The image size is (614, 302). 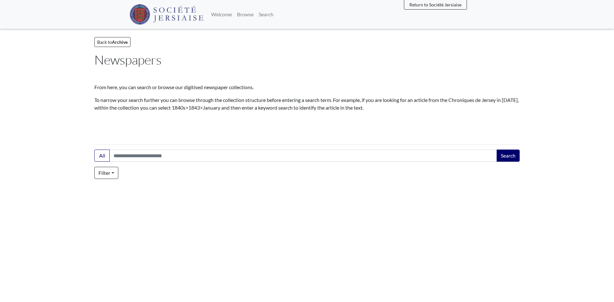 I want to click on p: To narrow your search further you can browse through the collection structure before entering a s..., so click(x=307, y=104).